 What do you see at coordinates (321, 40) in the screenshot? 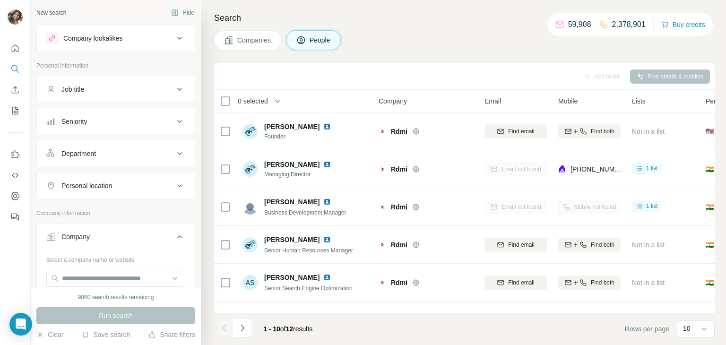
I see `span: People` at bounding box center [321, 40].